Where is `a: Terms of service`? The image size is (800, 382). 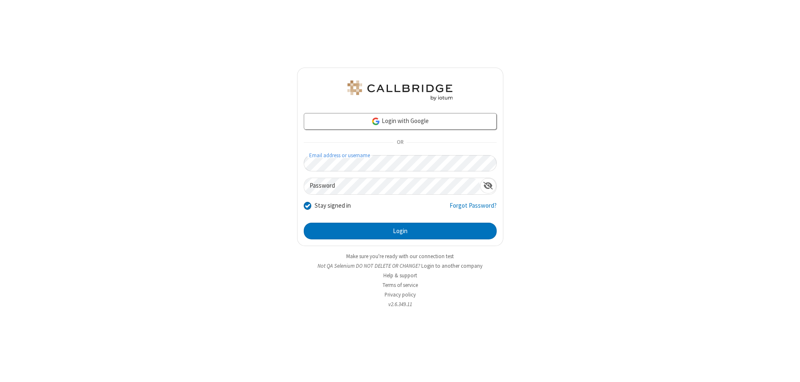 a: Terms of service is located at coordinates (400, 284).